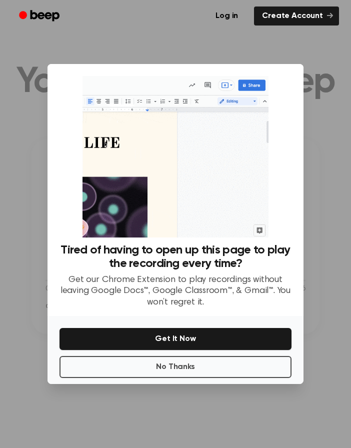 This screenshot has width=351, height=448. I want to click on button: Get It Now, so click(175, 339).